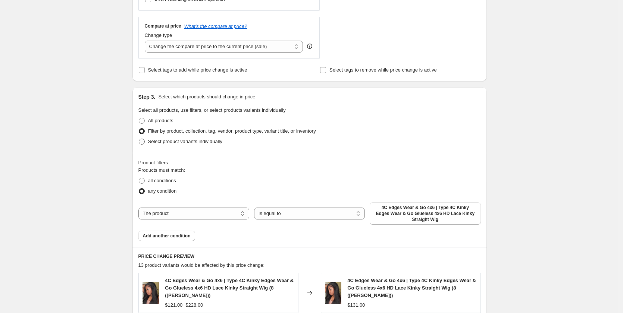 The width and height of the screenshot is (623, 313). What do you see at coordinates (161, 120) in the screenshot?
I see `span: All products` at bounding box center [161, 120].